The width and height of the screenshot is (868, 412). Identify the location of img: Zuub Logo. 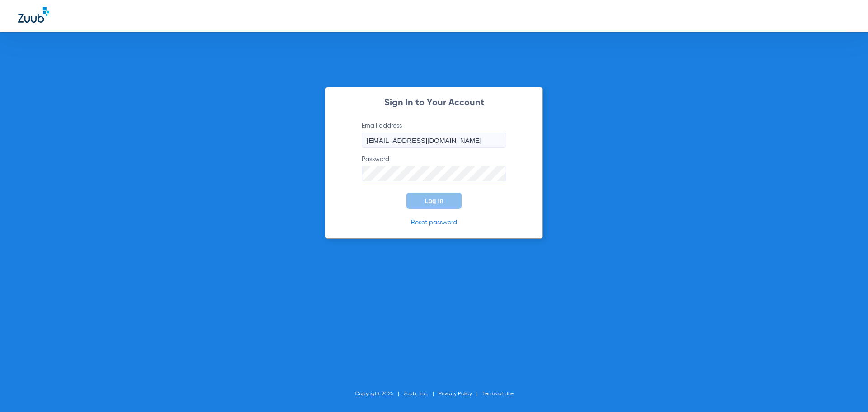
(34, 14).